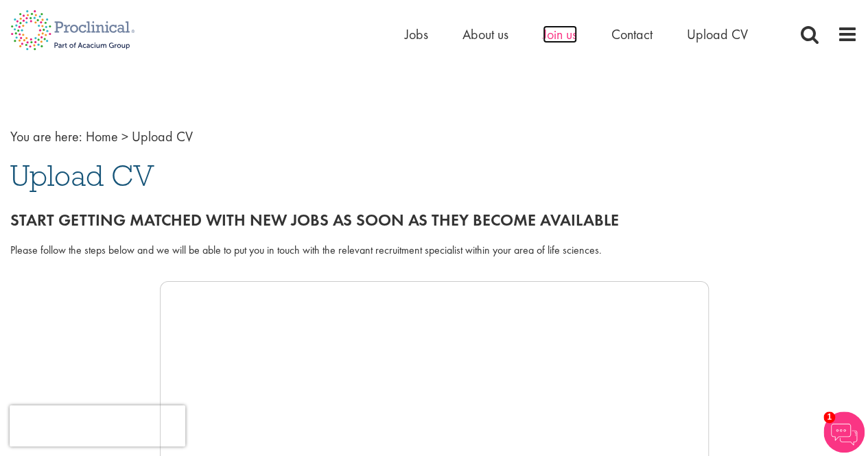 The width and height of the screenshot is (868, 456). I want to click on div: Please follow the steps below and we will be able to put you in touch with the relevant recruitme..., so click(433, 250).